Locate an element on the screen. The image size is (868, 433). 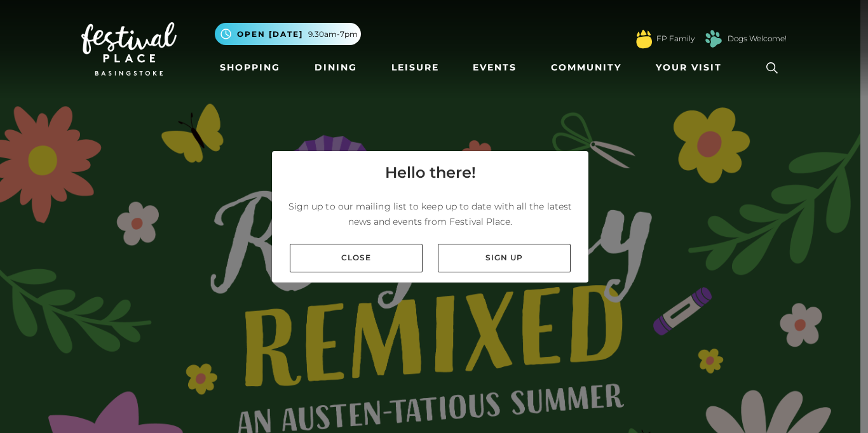
a: FP Family is located at coordinates (675, 39).